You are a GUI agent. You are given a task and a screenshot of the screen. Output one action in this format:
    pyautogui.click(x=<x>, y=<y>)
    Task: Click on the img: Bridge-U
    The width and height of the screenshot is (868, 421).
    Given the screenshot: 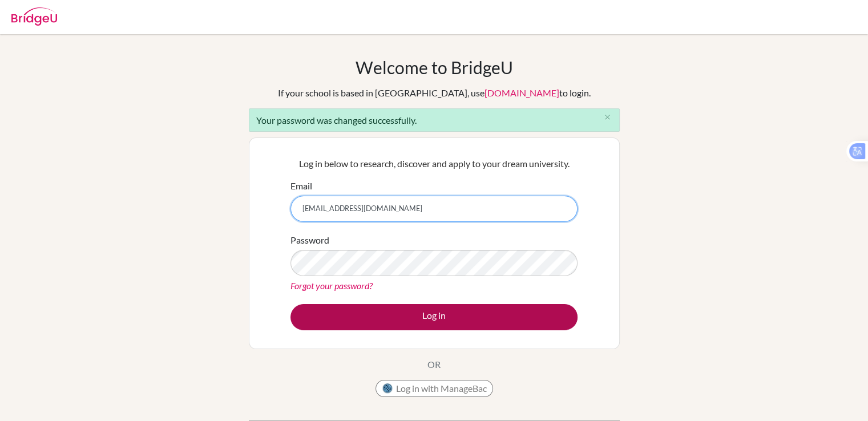 What is the action you would take?
    pyautogui.click(x=34, y=16)
    